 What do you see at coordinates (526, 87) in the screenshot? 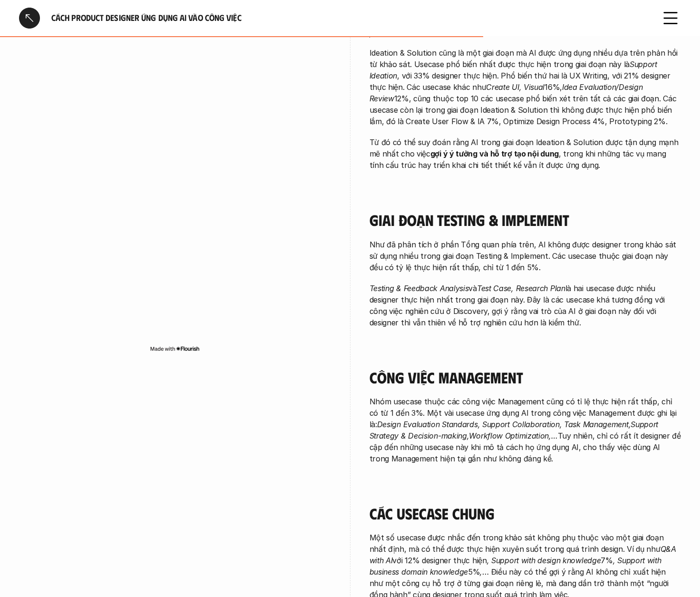
I see `p: Ideation & Solution cũng là một giai đoạn mà AI được ứng dụng nhiều dựa trên phản hồi từ khảo sát...` at bounding box center [526, 87].